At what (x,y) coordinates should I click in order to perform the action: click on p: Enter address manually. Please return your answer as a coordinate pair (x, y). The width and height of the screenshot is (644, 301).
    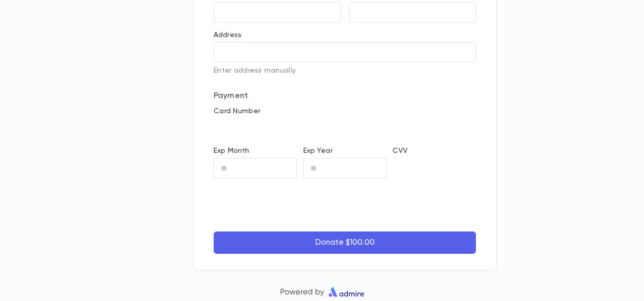
    Looking at the image, I should click on (345, 71).